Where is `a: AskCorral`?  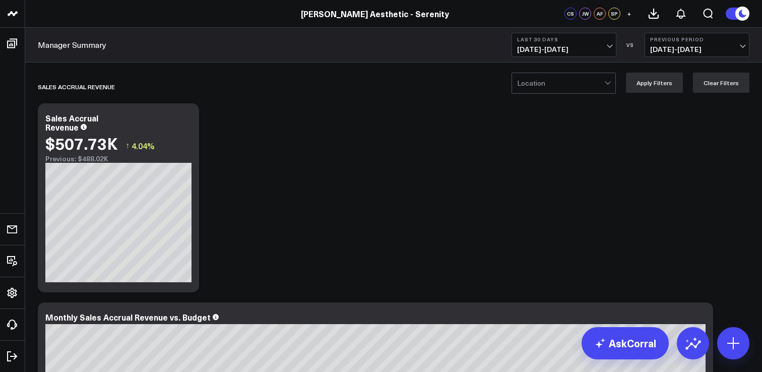
a: AskCorral is located at coordinates (625, 343).